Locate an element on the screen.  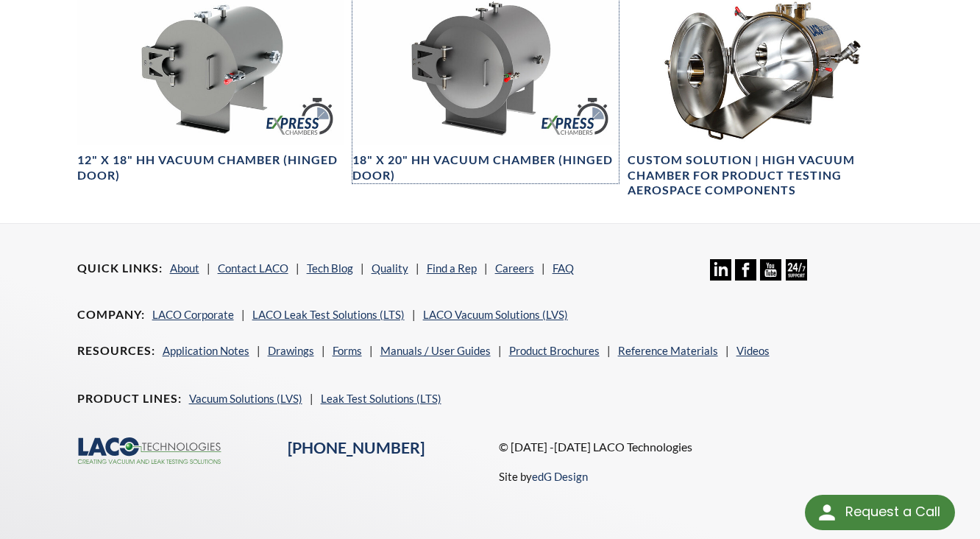
a: Tech Blog is located at coordinates (330, 268).